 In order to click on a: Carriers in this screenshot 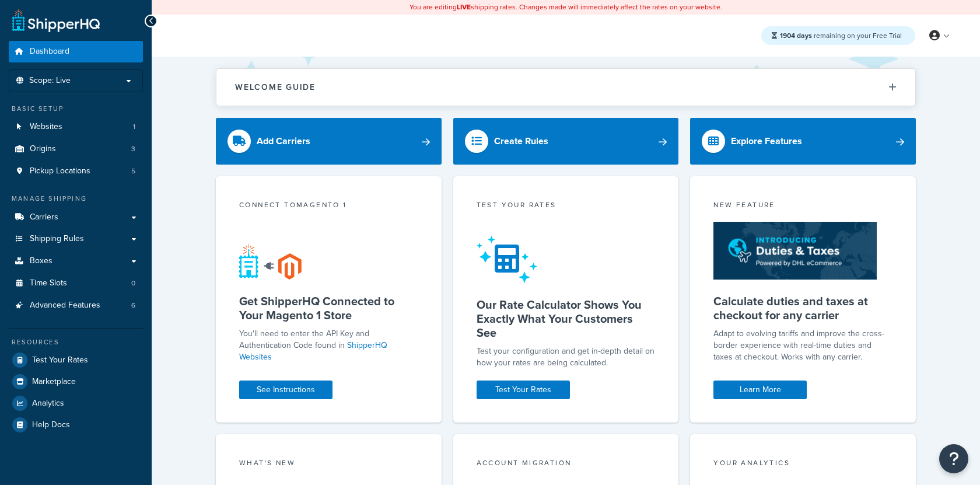, I will do `click(76, 217)`.